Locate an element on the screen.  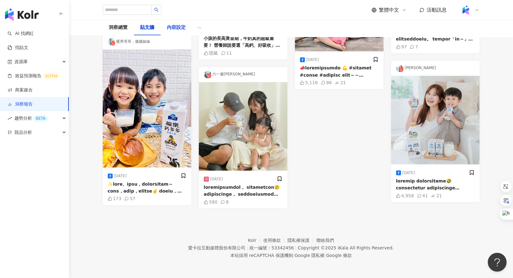
a: 效益預測報告ALPHA is located at coordinates (34, 76).